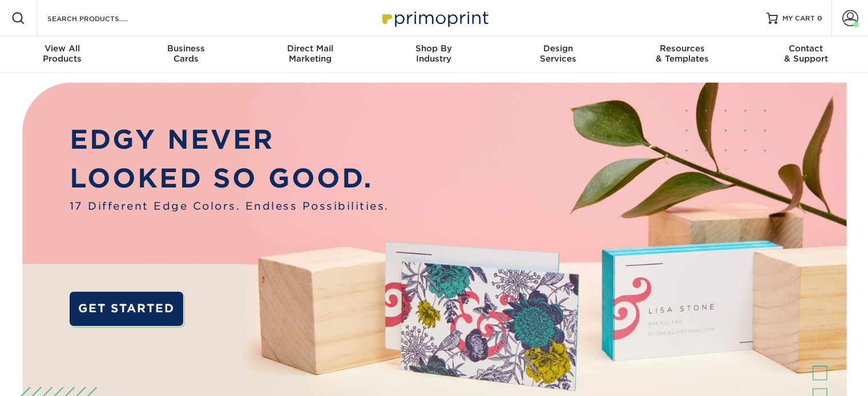 The height and width of the screenshot is (396, 868). I want to click on p: LOOKED SO GOOD., so click(230, 178).